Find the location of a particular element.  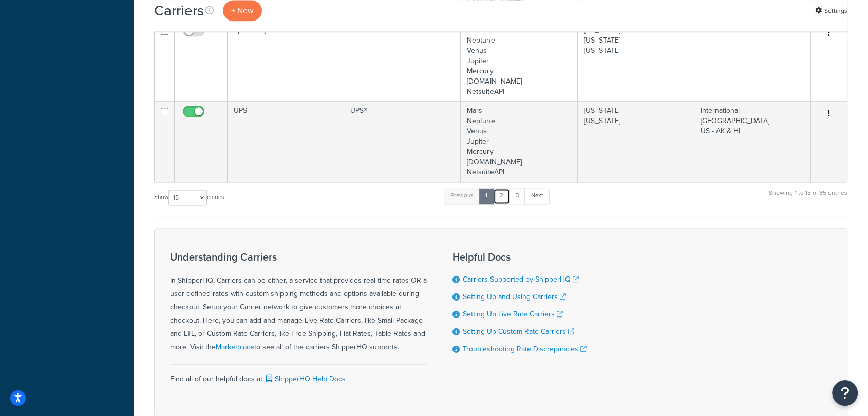

a: 2 is located at coordinates (501, 196).